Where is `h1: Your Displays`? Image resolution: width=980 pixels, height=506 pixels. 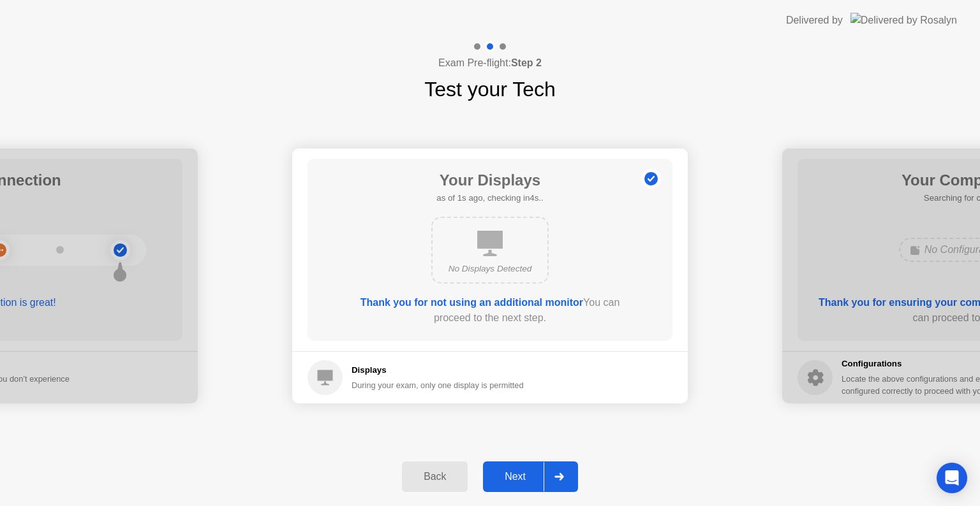
h1: Your Displays is located at coordinates (489, 180).